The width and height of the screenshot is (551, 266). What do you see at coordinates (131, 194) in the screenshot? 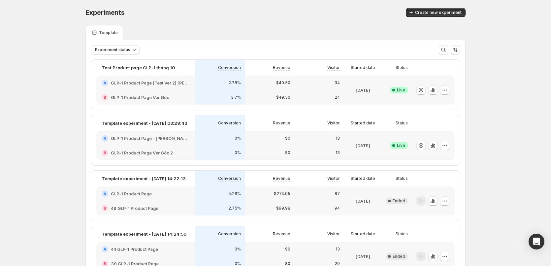
I see `h2: GLP-1 Product Page` at bounding box center [131, 194].